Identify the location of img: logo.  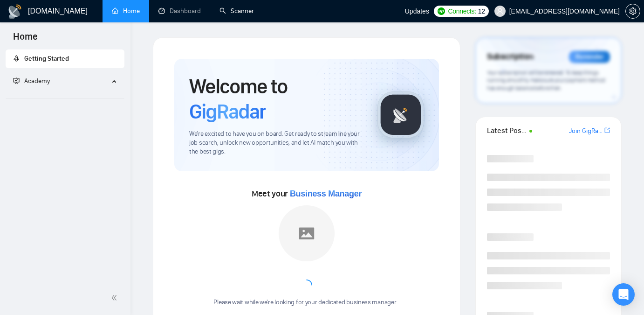
(15, 12).